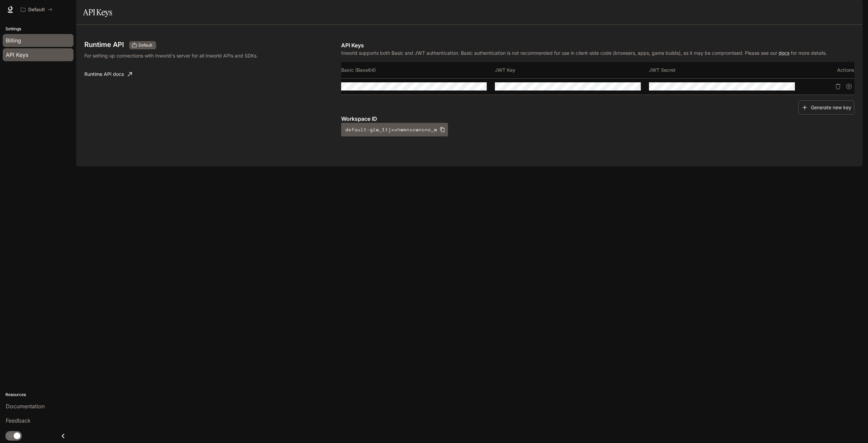 The width and height of the screenshot is (868, 443). Describe the element at coordinates (726, 70) in the screenshot. I see `th: JWT Secret` at that location.